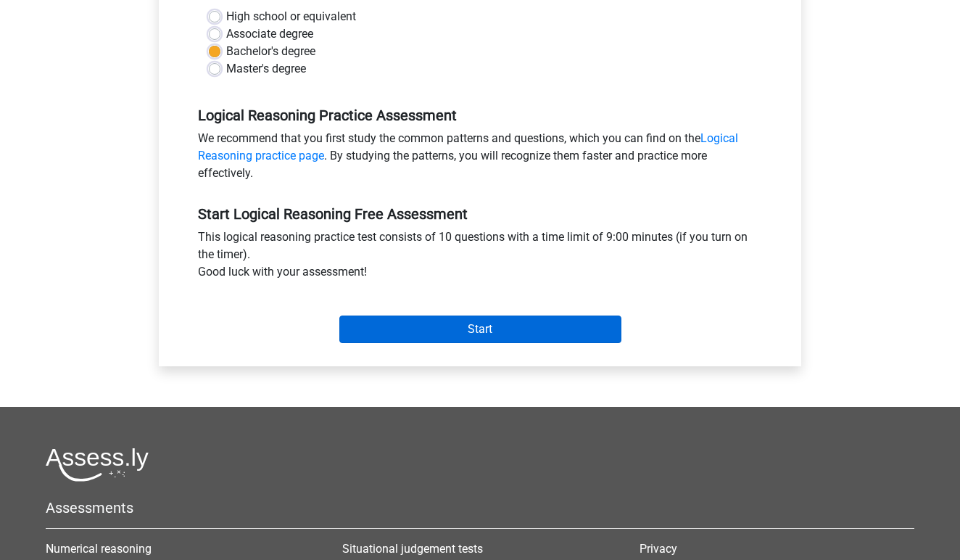  Describe the element at coordinates (480, 116) in the screenshot. I see `h5: Logical Reasoning Practice Assessment` at that location.